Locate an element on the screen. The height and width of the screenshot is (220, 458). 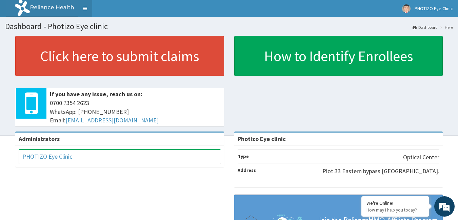
a: How to Identify Enrollees is located at coordinates (338, 56).